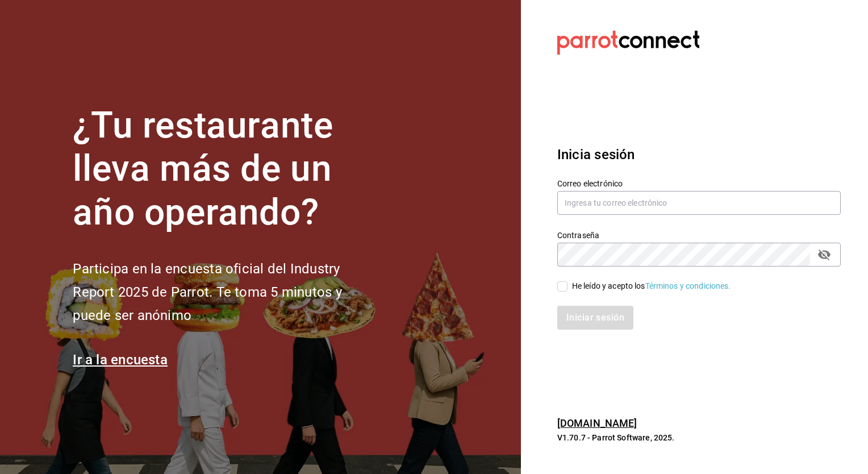  Describe the element at coordinates (120, 360) in the screenshot. I see `a: Ir a la encuesta` at that location.